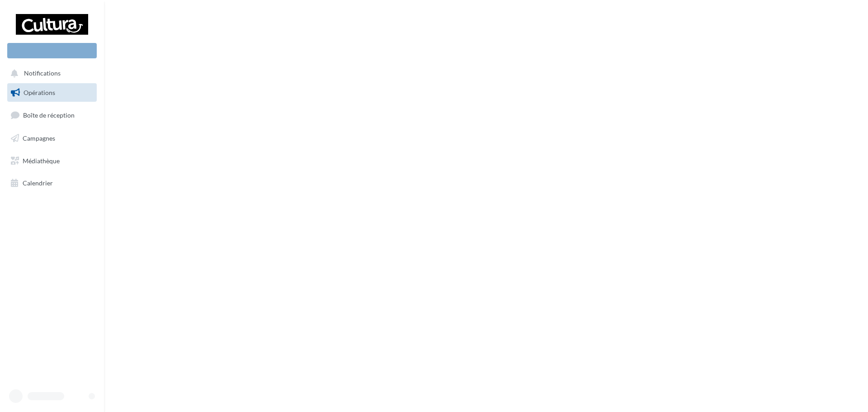 The height and width of the screenshot is (412, 868). What do you see at coordinates (49, 115) in the screenshot?
I see `span: Boîte de réception` at bounding box center [49, 115].